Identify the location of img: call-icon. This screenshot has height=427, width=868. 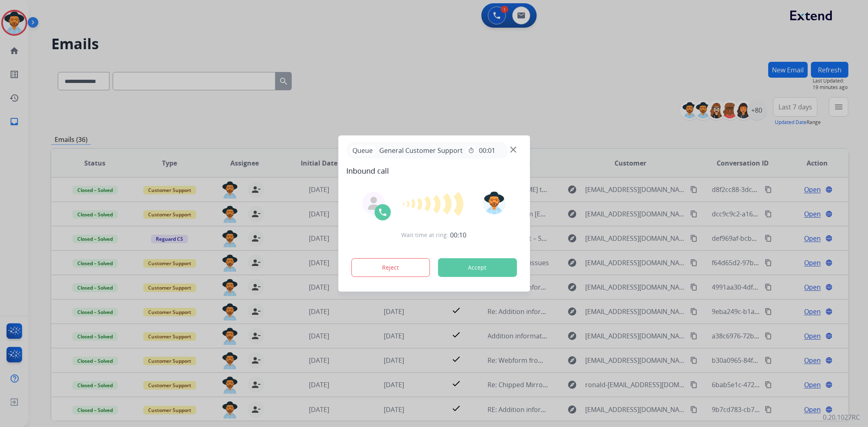
(383, 212).